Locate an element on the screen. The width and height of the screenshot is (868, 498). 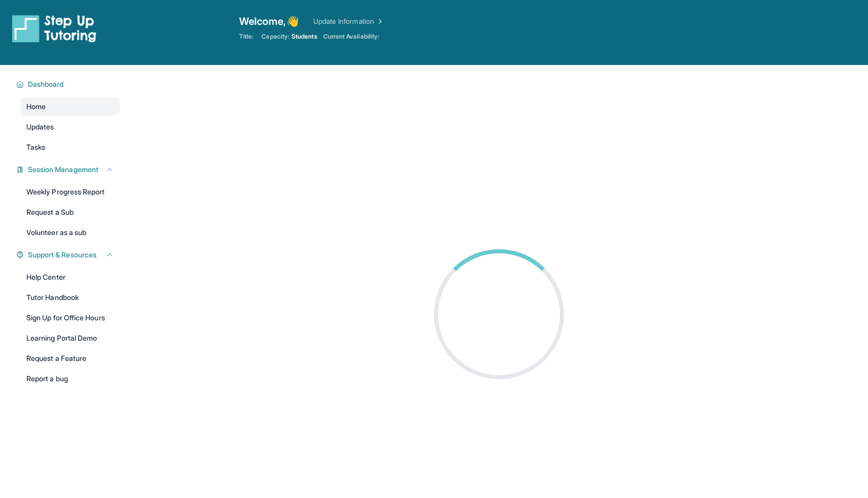
img: logo is located at coordinates (55, 28).